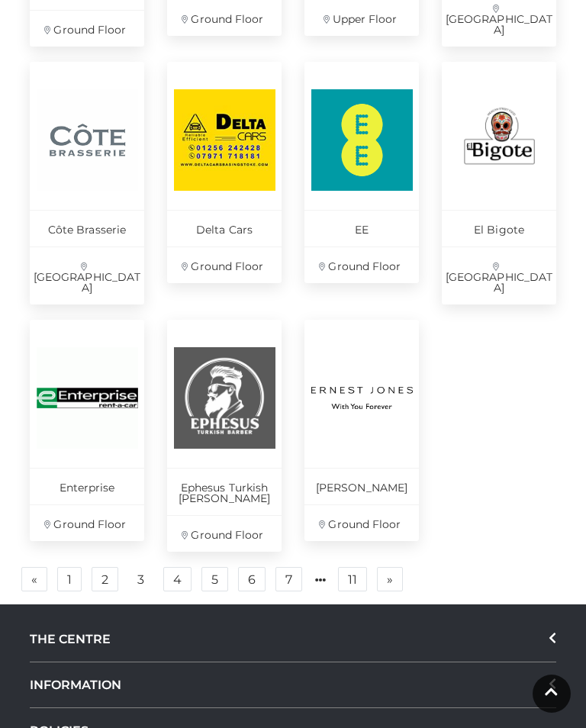 The height and width of the screenshot is (728, 586). What do you see at coordinates (87, 430) in the screenshot?
I see `a: Enterprise Ground Floor` at bounding box center [87, 430].